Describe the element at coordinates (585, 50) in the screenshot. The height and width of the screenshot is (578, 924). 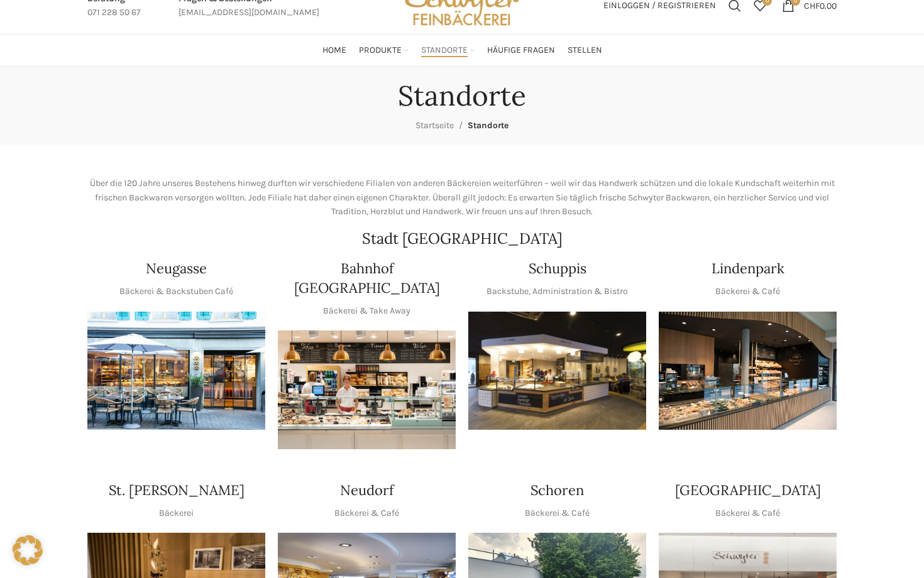
I see `span: Stellen` at that location.